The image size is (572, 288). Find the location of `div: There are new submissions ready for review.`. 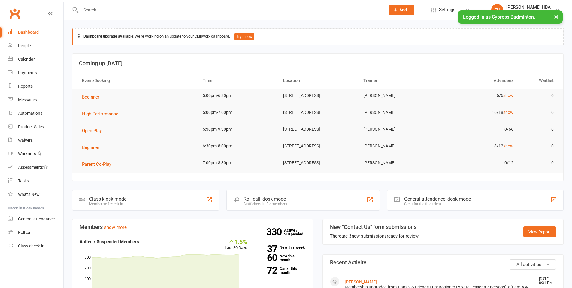

div: There are new submissions ready for review. is located at coordinates (375, 236).